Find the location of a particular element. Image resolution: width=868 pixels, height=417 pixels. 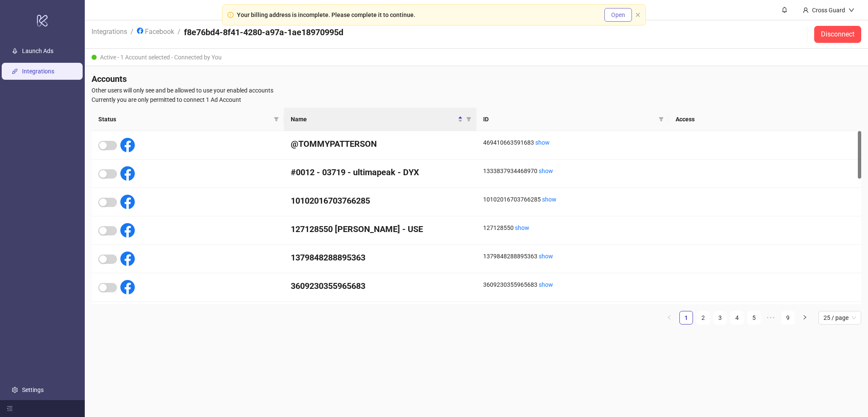

span: exclamation-circle is located at coordinates (231, 15).